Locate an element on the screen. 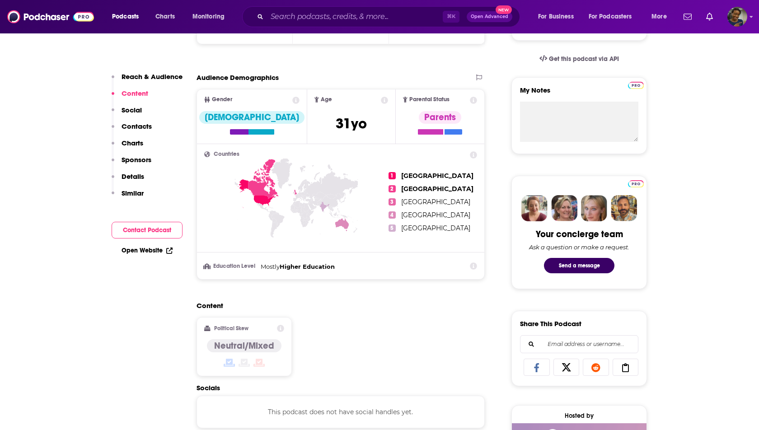 The width and height of the screenshot is (759, 430). span: 31 yo is located at coordinates (351, 123).